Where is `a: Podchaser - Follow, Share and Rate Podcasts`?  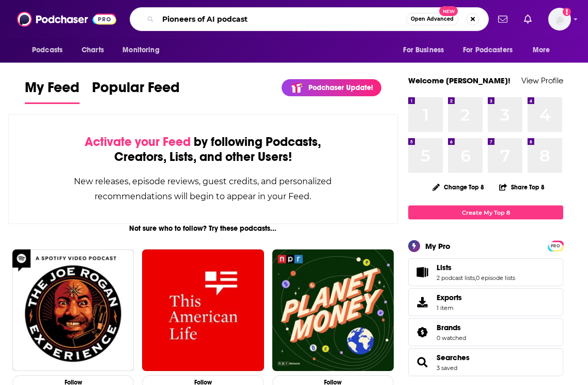
a: Podchaser - Follow, Share and Rate Podcasts is located at coordinates (67, 19).